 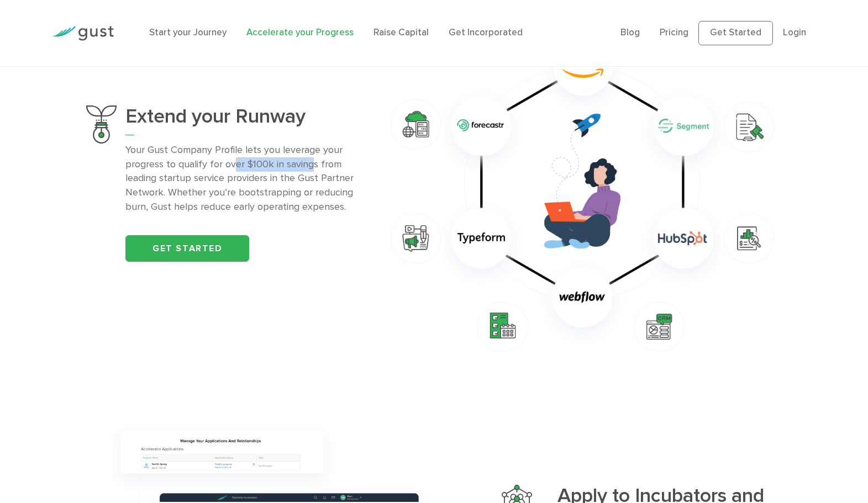 What do you see at coordinates (794, 33) in the screenshot?
I see `a: Login` at bounding box center [794, 33].